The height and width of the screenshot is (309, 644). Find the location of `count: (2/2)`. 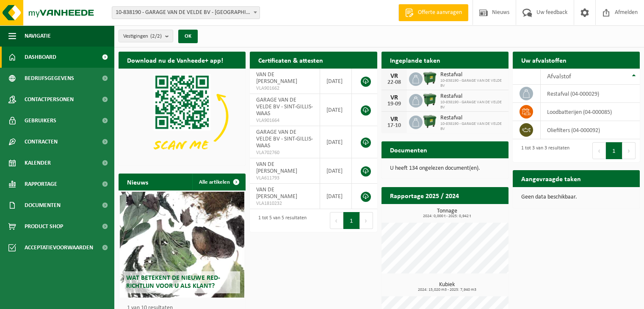

count: (2/2) is located at coordinates (156, 36).